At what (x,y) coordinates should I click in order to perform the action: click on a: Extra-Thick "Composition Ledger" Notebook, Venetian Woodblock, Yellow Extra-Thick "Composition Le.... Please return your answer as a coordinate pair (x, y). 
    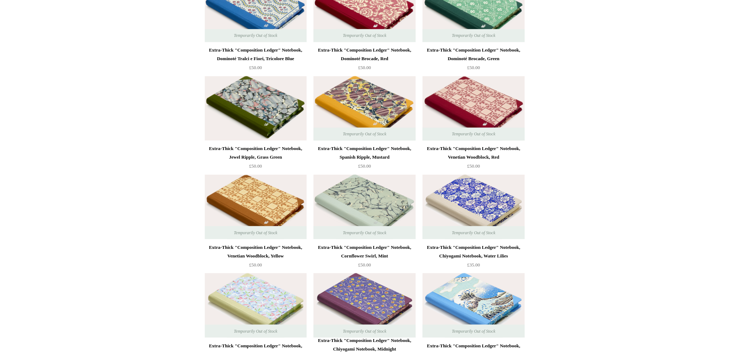
    Looking at the image, I should click on (256, 207).